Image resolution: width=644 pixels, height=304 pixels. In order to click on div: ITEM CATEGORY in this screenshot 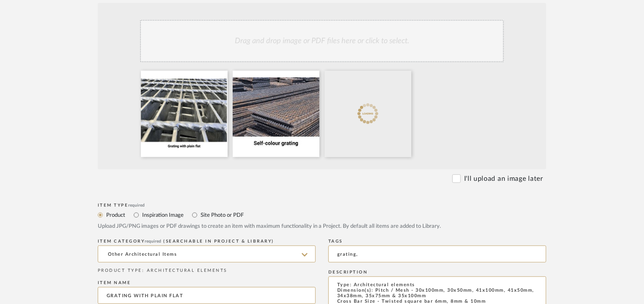, I will do `click(207, 242)`.